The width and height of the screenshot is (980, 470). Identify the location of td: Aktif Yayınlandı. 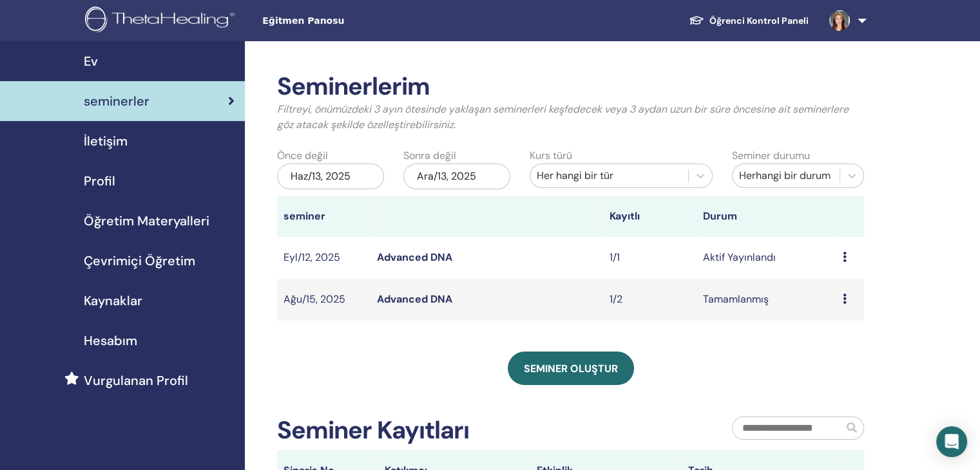
(766, 258).